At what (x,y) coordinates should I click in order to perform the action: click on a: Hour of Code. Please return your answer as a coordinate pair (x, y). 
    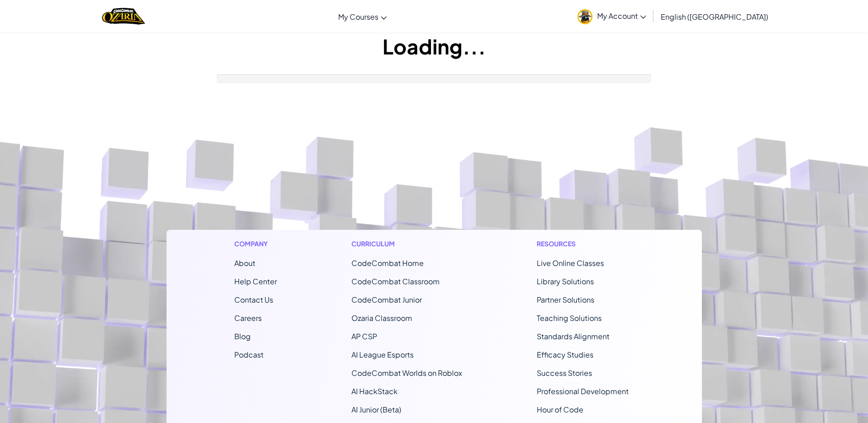
    Looking at the image, I should click on (560, 409).